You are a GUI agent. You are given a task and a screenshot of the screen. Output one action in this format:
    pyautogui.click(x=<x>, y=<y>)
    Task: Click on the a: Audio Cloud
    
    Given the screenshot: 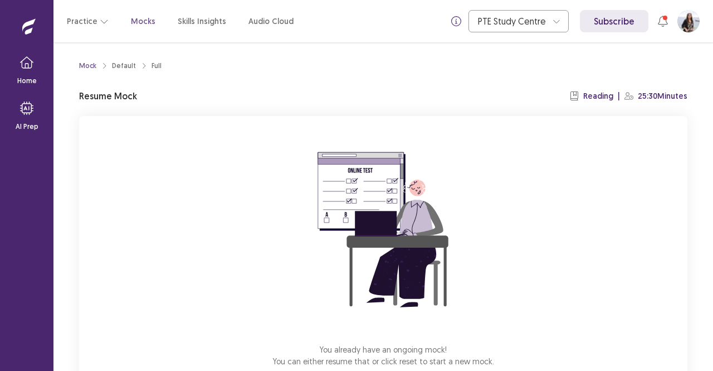 What is the action you would take?
    pyautogui.click(x=271, y=21)
    